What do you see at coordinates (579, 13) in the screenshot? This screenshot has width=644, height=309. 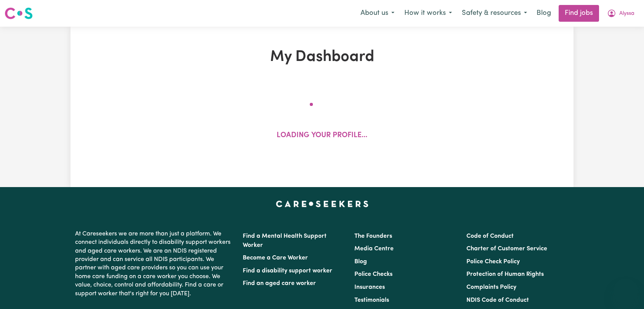 I see `a: Find jobs` at bounding box center [579, 13].